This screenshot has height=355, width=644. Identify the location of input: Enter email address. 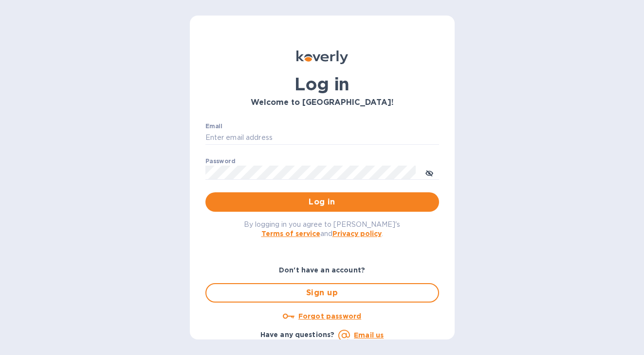
(322, 138).